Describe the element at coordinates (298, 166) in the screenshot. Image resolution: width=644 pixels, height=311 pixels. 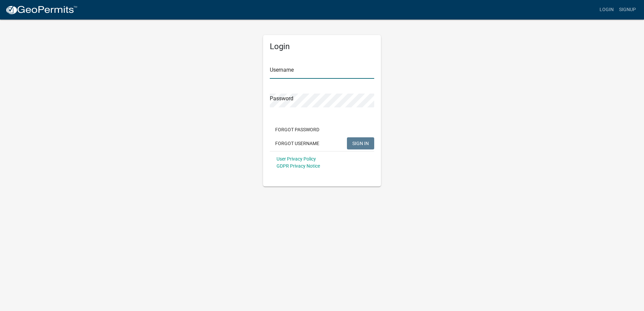
I see `a: GDPR Privacy Notice` at that location.